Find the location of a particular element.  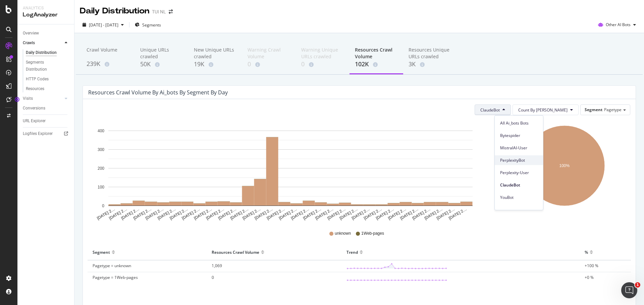

div: URL Explorer is located at coordinates (34, 121).